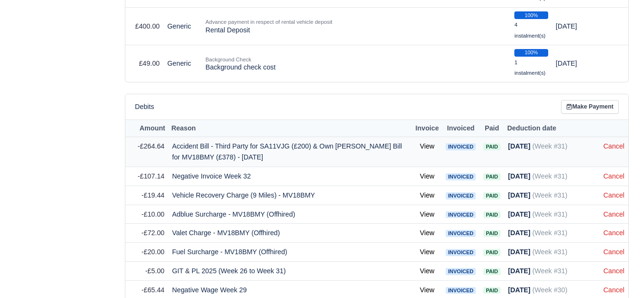 Image resolution: width=644 pixels, height=298 pixels. I want to click on td: Rental Deposit, so click(356, 26).